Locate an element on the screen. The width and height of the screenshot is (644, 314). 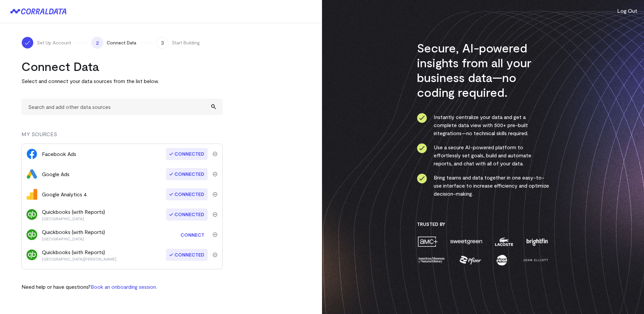
input: Search and add other data sources is located at coordinates (122, 106).